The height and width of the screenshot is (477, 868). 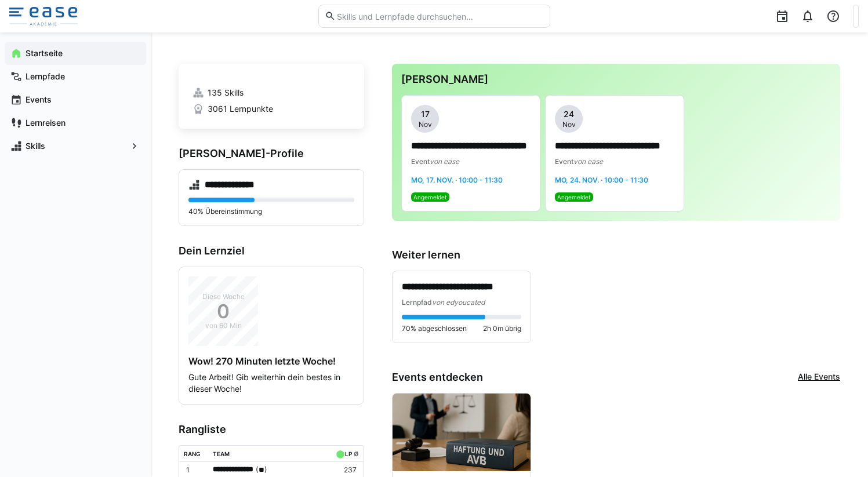 I want to click on a: Alle Events, so click(x=819, y=377).